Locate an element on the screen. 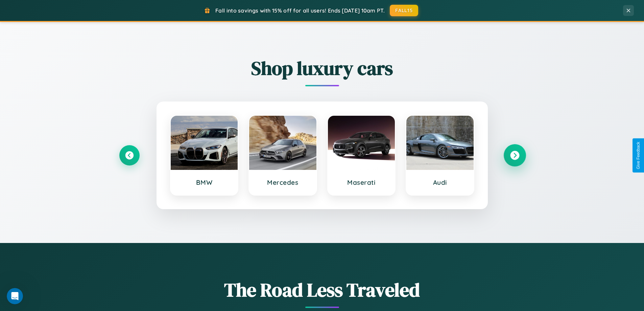 The width and height of the screenshot is (644, 311). h2: Shop luxury cars is located at coordinates (322, 68).